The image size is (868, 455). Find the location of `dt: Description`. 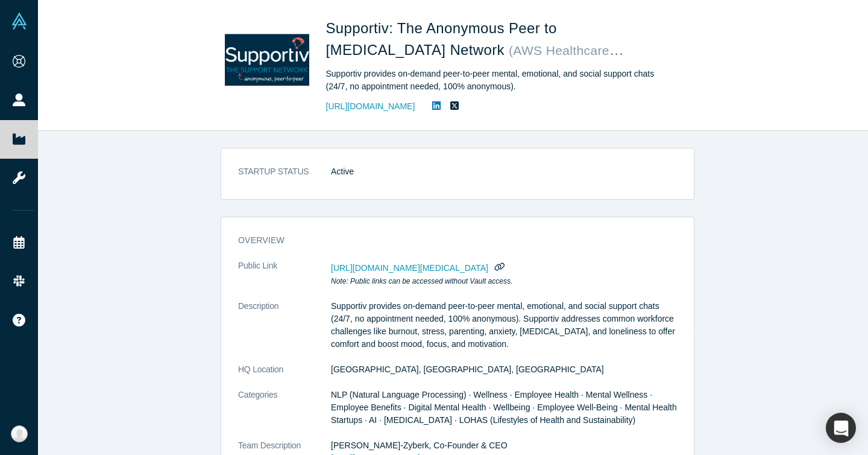

dt: Description is located at coordinates (285, 331).